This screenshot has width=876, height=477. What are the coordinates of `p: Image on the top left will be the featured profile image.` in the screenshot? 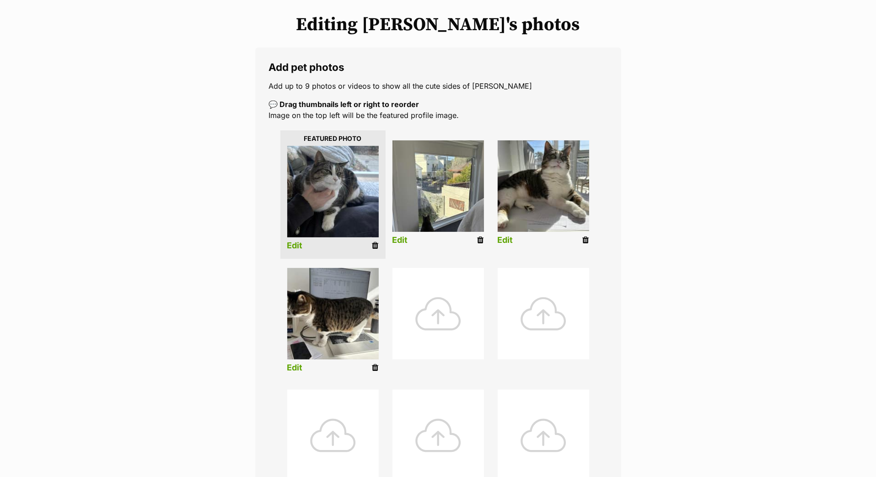 It's located at (438, 110).